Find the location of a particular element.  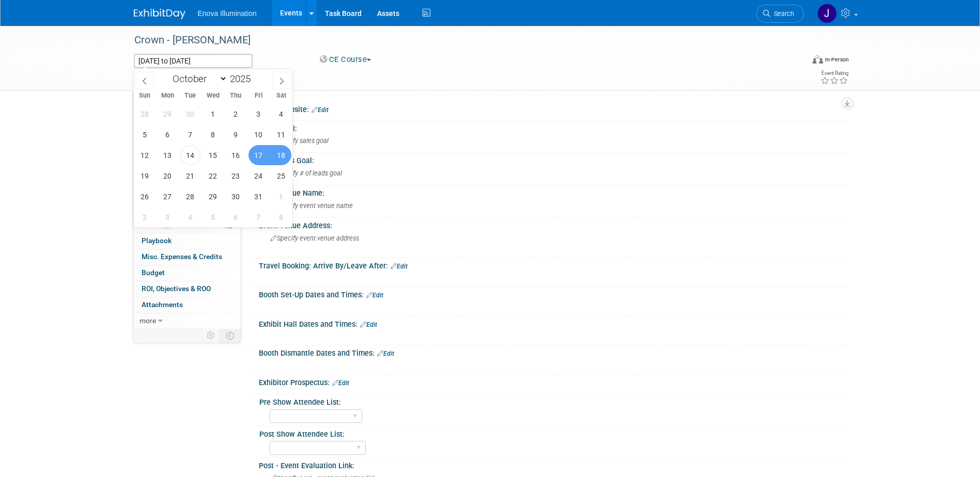

img: Janelle Tlusty is located at coordinates (827, 14).